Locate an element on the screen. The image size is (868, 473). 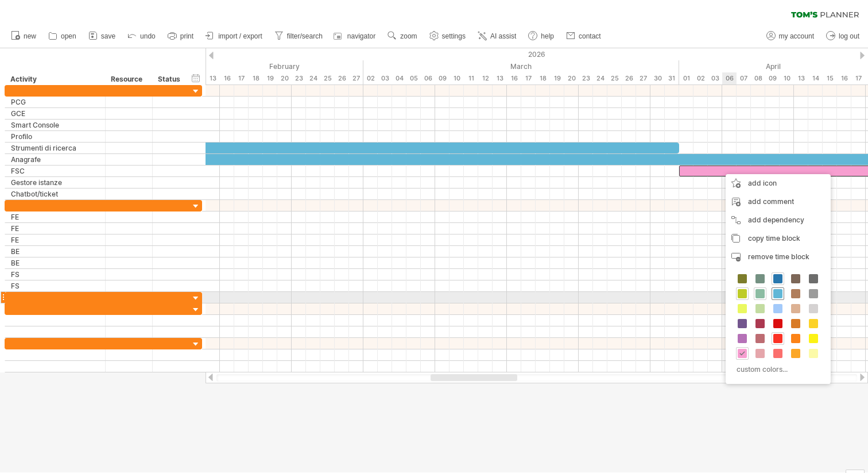
div: Friday, 10 April 2026 is located at coordinates (787, 78).